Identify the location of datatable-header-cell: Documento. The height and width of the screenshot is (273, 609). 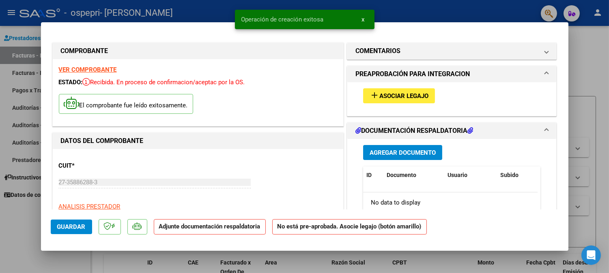
(414, 175).